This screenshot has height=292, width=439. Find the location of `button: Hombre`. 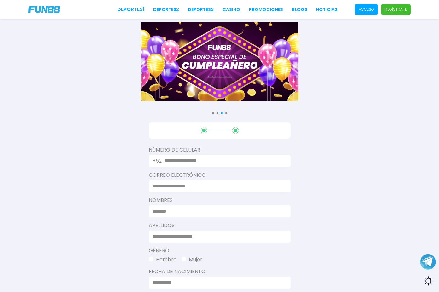

button: Hombre is located at coordinates (162, 259).